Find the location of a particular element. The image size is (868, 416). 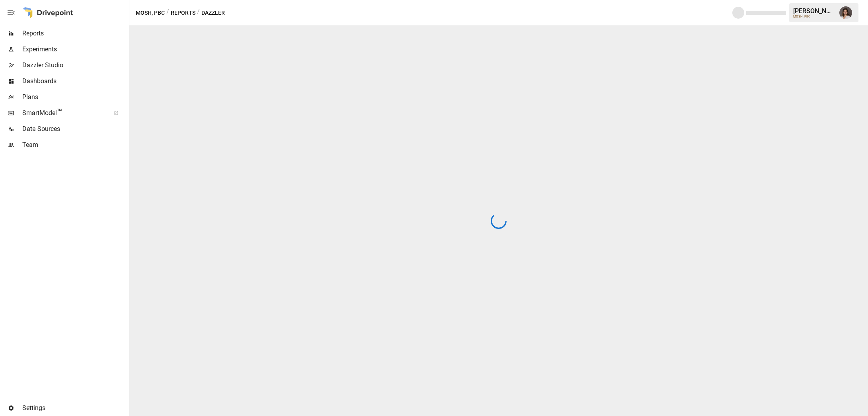

div: Franziska Ibscher is located at coordinates (845, 13).